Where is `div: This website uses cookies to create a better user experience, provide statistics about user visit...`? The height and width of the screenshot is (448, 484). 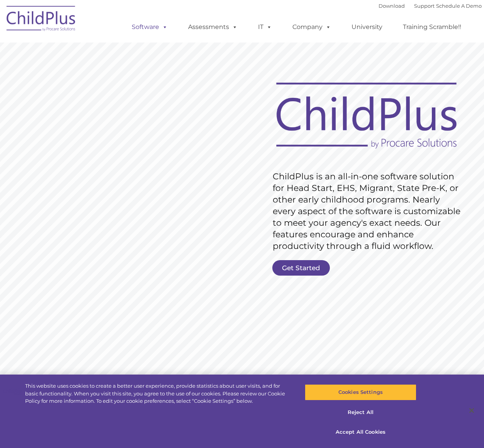 div: This website uses cookies to create a better user experience, provide statistics about user visit... is located at coordinates (157, 394).